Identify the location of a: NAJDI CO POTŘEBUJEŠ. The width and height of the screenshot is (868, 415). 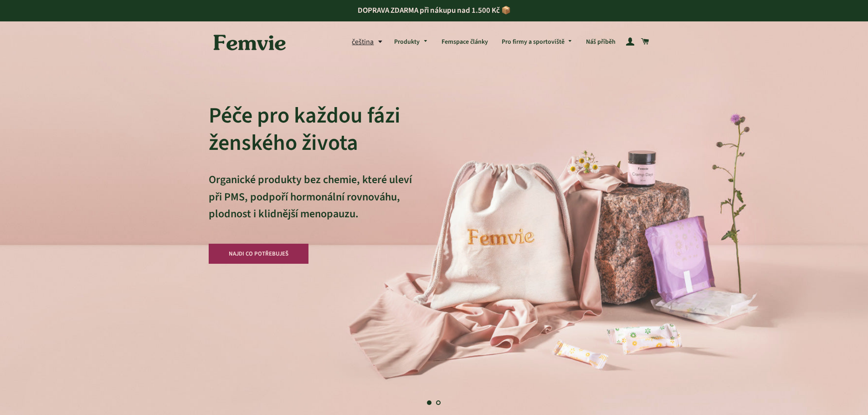
(259, 254).